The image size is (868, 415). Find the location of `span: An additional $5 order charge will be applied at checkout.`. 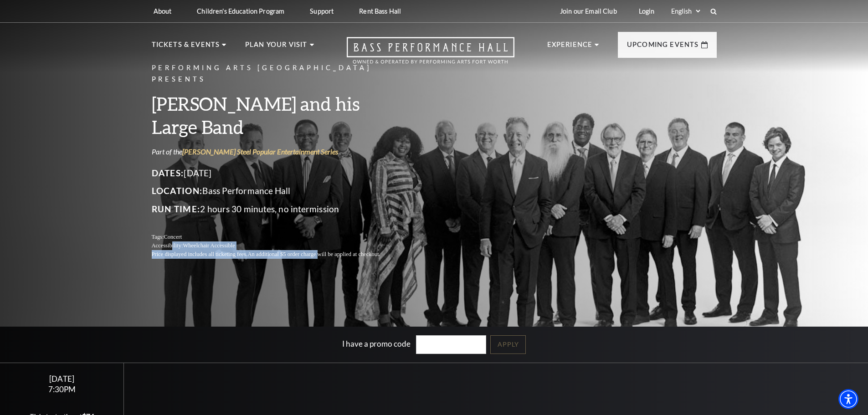

span: An additional $5 order charge will be applied at checkout. is located at coordinates (314, 254).